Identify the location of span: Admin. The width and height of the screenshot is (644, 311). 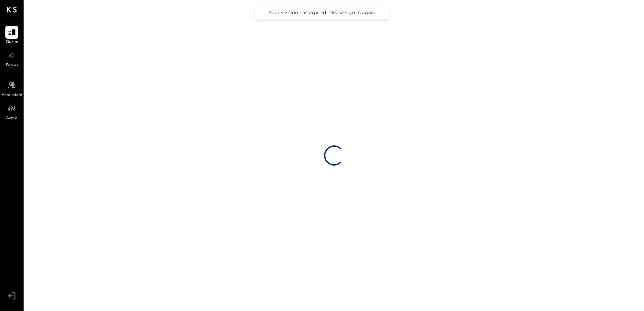
(12, 118).